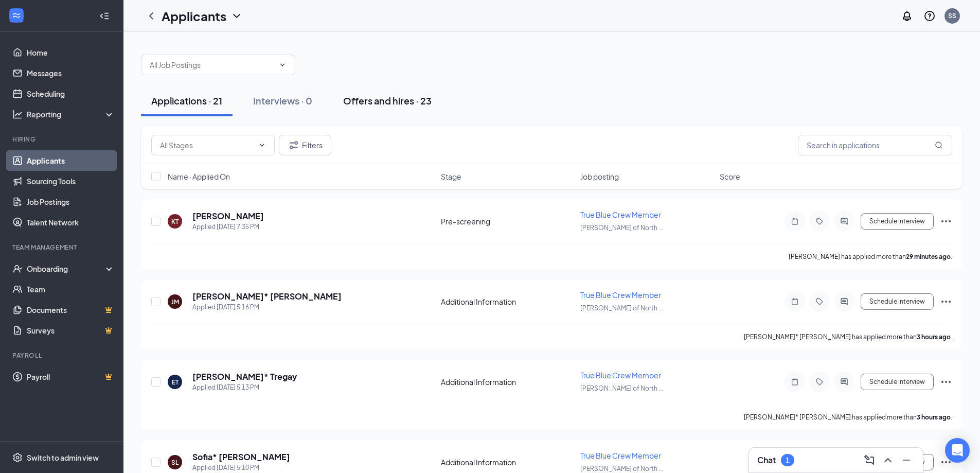  What do you see at coordinates (305, 145) in the screenshot?
I see `button: Filter Filters` at bounding box center [305, 145].